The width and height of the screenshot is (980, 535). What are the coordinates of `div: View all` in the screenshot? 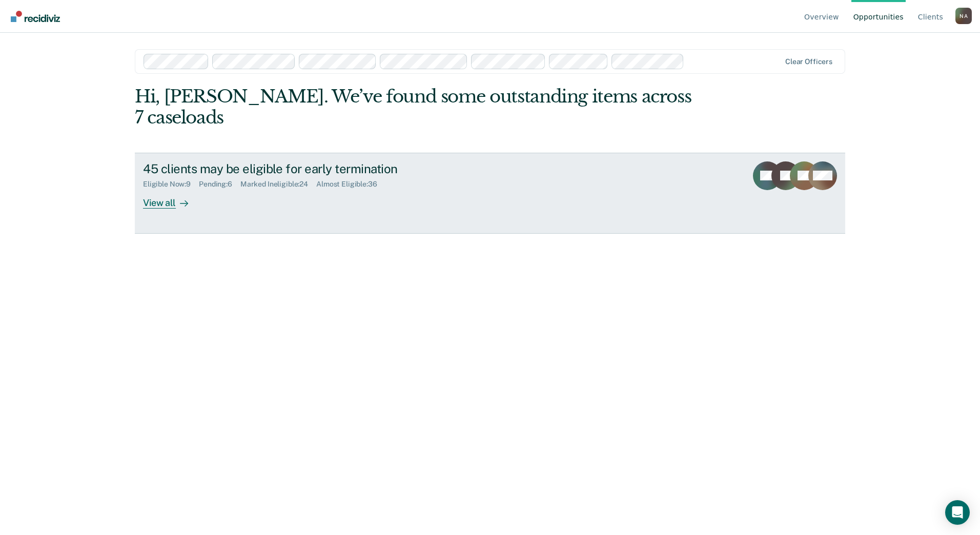 It's located at (171, 198).